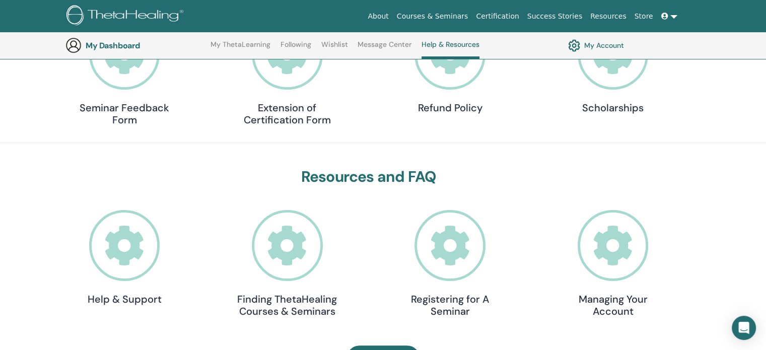 This screenshot has height=350, width=766. Describe the element at coordinates (287, 72) in the screenshot. I see `a: Extension of Certification Form` at that location.